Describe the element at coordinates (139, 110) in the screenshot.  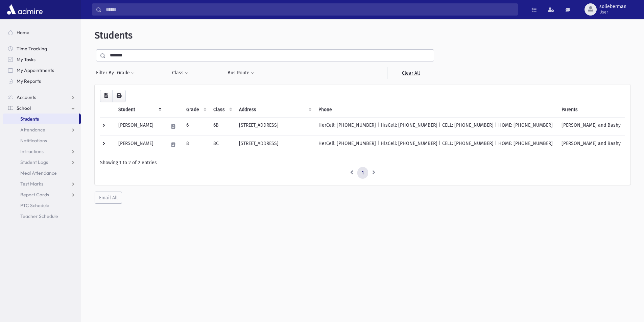
I see `th: Student: activate to sort column descending` at that location.